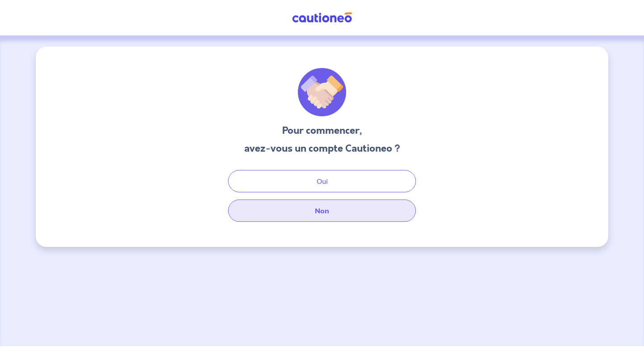 This screenshot has width=644, height=348. What do you see at coordinates (322, 181) in the screenshot?
I see `button: Oui` at bounding box center [322, 181].